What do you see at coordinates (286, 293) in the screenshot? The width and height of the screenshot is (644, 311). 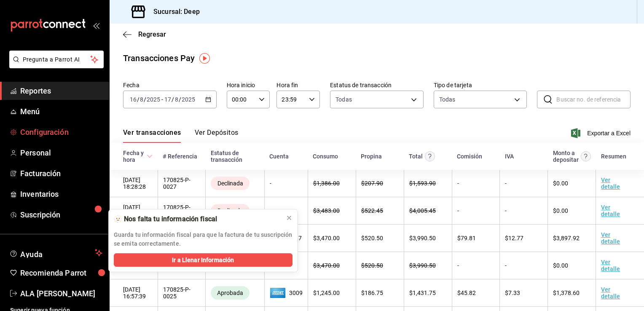 I see `span: 3009` at bounding box center [286, 293].